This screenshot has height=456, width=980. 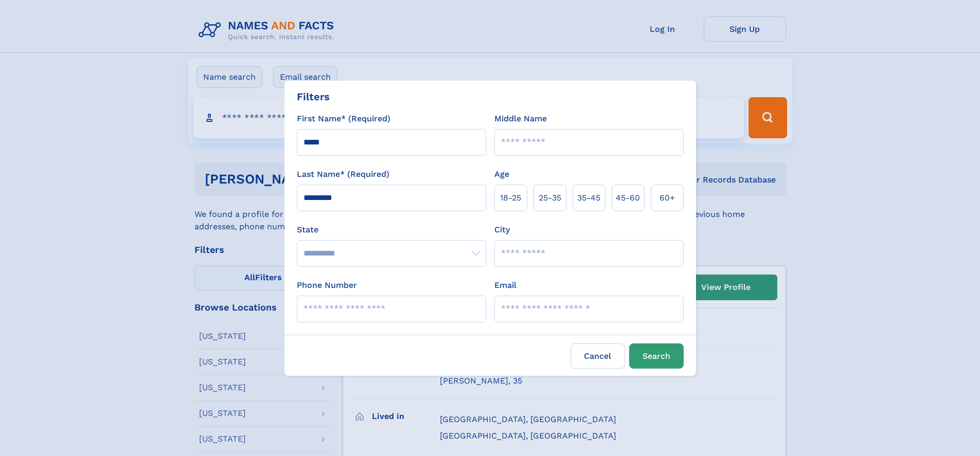 What do you see at coordinates (550, 198) in the screenshot?
I see `span: 25‑35` at bounding box center [550, 198].